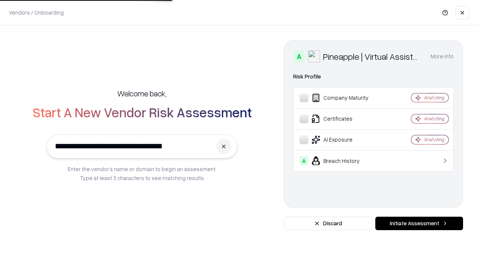 This screenshot has width=478, height=269. Describe the element at coordinates (419, 223) in the screenshot. I see `button: Initiate Assessment` at that location.